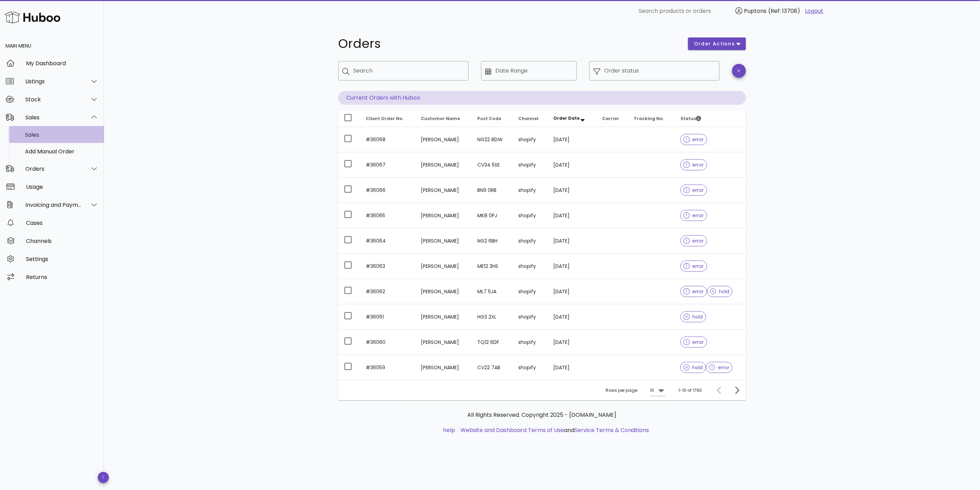 This screenshot has height=490, width=980. What do you see at coordinates (449, 430) in the screenshot?
I see `a: help` at bounding box center [449, 430].